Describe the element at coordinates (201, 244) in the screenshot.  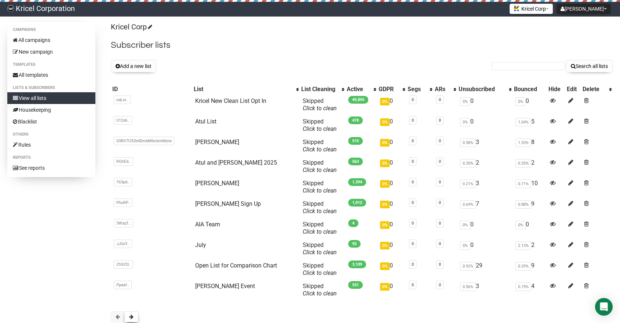
I see `a: July` at that location.